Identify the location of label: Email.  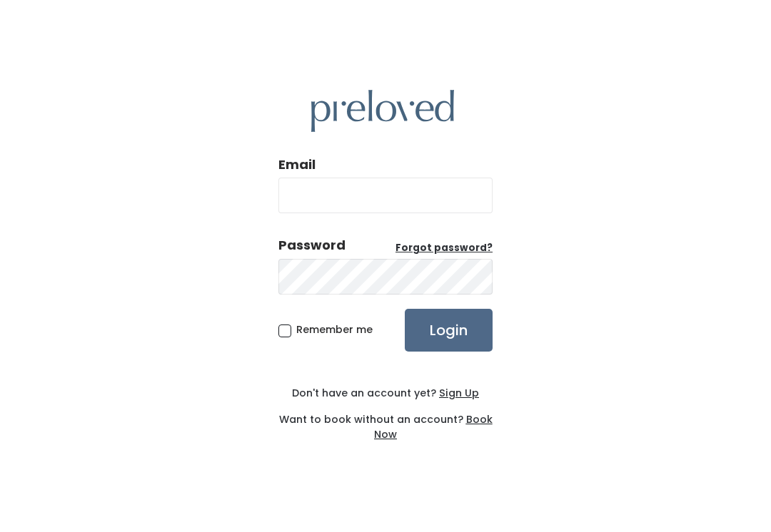
(297, 165).